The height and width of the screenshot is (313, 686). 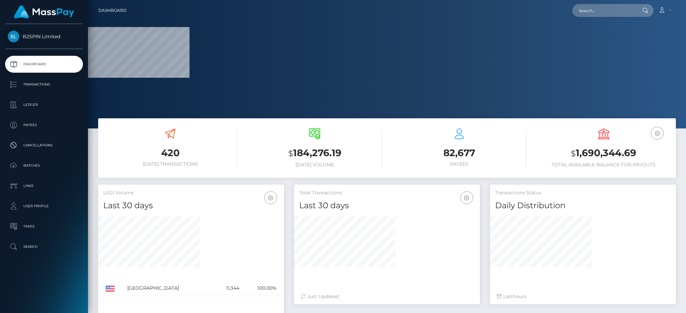 What do you see at coordinates (315, 153) in the screenshot?
I see `h3: 184,276.19` at bounding box center [315, 153].